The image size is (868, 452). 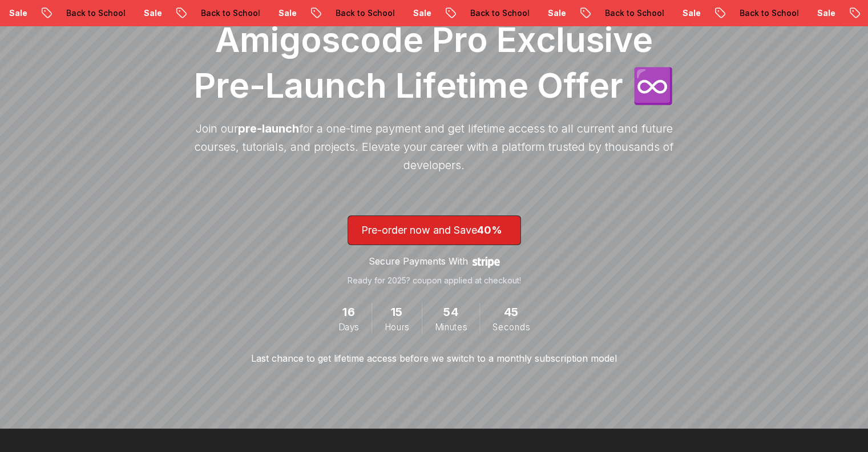 I want to click on span: Days, so click(x=349, y=327).